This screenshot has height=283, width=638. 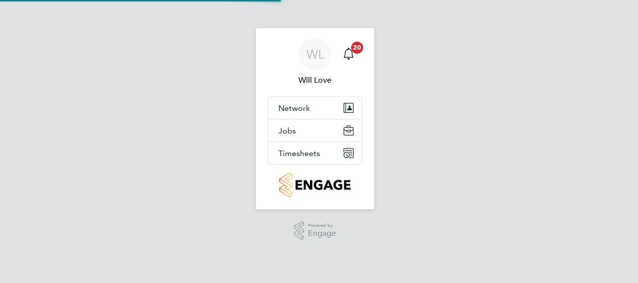 I want to click on span: Will Love, so click(x=315, y=80).